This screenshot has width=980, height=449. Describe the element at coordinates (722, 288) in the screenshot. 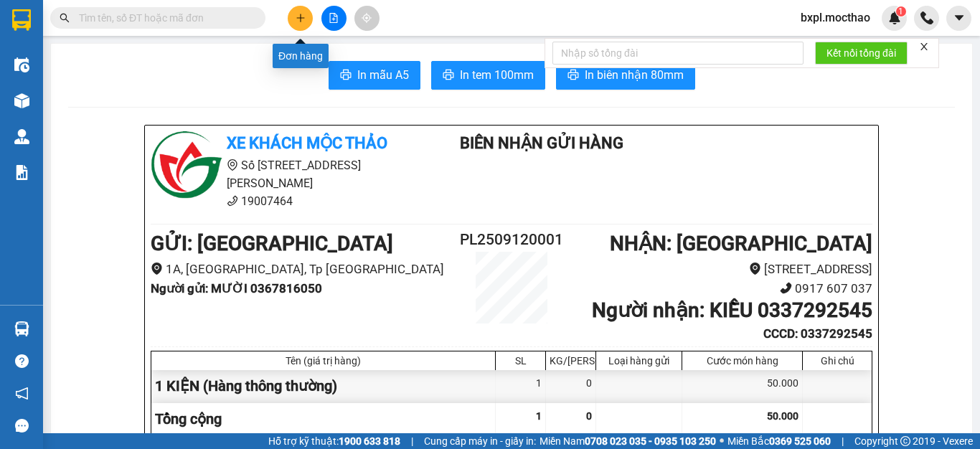

I see `li: 0917 607 037` at that location.